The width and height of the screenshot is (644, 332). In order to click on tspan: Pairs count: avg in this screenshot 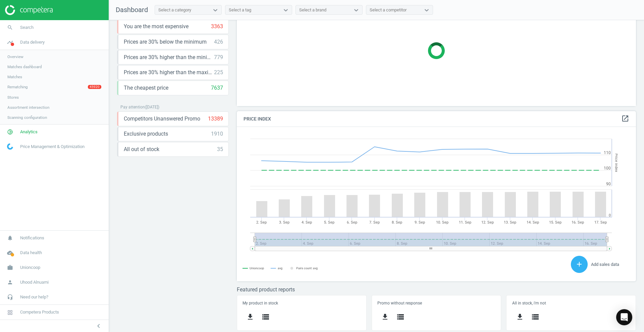, I will do `click(307, 268)`.